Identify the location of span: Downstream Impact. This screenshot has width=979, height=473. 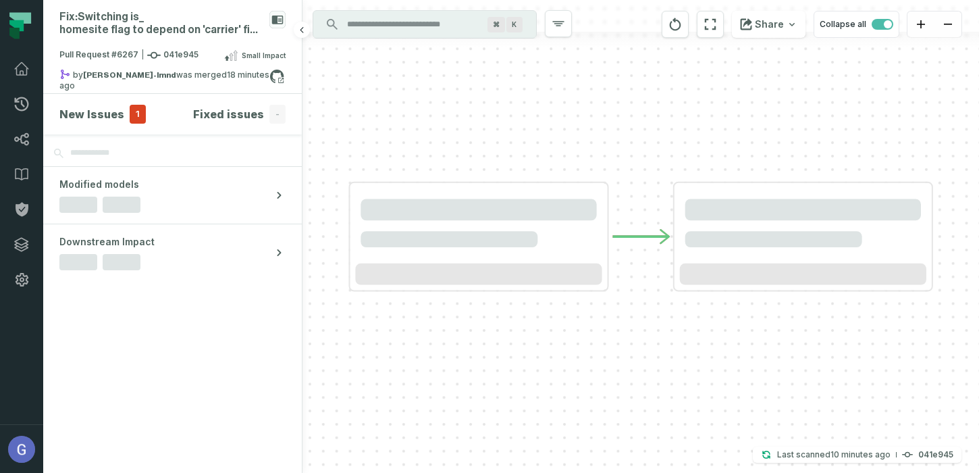
(107, 242).